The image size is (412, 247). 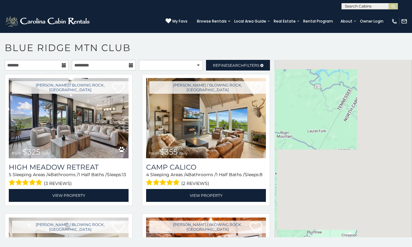 I want to click on img: mail-regular-white.png, so click(x=404, y=21).